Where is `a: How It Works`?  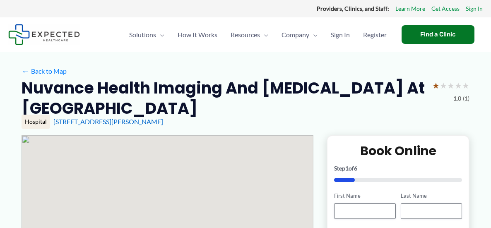
a: How It Works is located at coordinates (198, 35).